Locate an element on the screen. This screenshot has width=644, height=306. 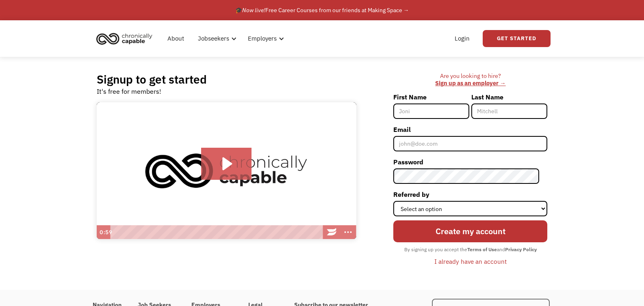
img: Introducing Chronically Capable is located at coordinates (226, 171).